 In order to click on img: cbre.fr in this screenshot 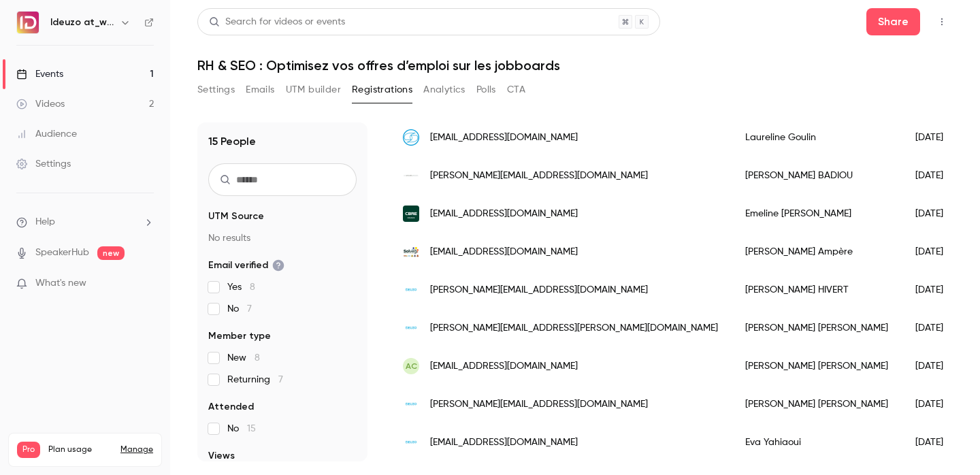, I will do `click(411, 214)`.